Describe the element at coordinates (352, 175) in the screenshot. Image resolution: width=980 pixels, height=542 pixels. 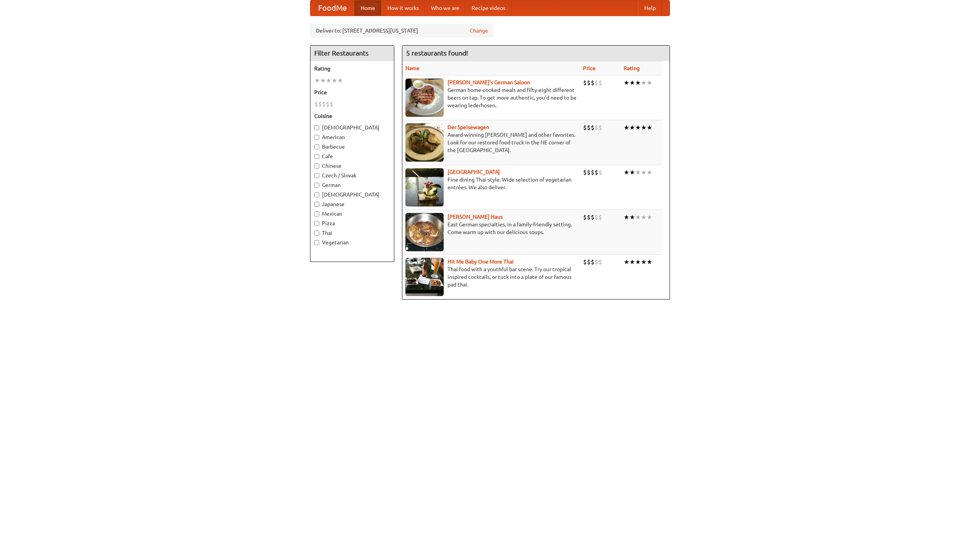
I see `label: Czech / Slovak` at that location.